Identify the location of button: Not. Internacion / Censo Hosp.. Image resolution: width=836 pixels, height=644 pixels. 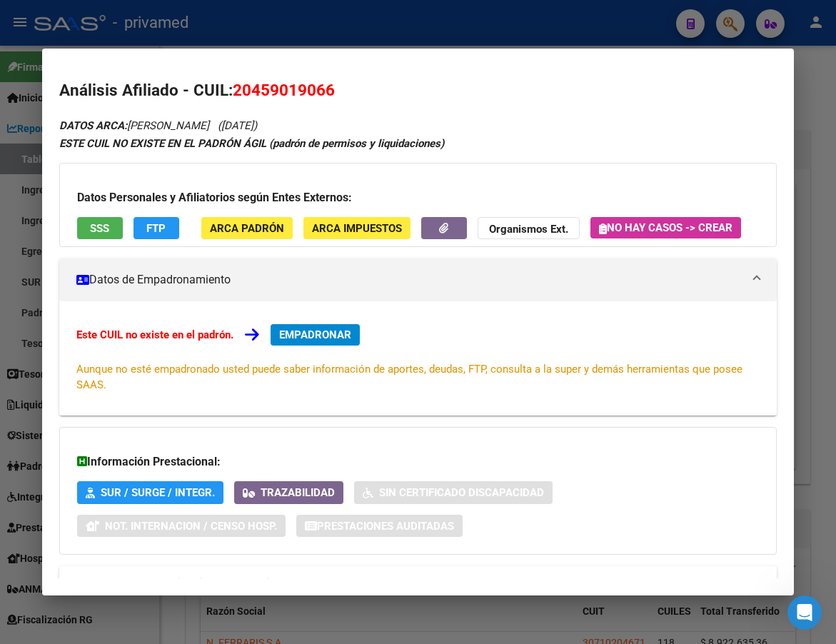
(182, 526).